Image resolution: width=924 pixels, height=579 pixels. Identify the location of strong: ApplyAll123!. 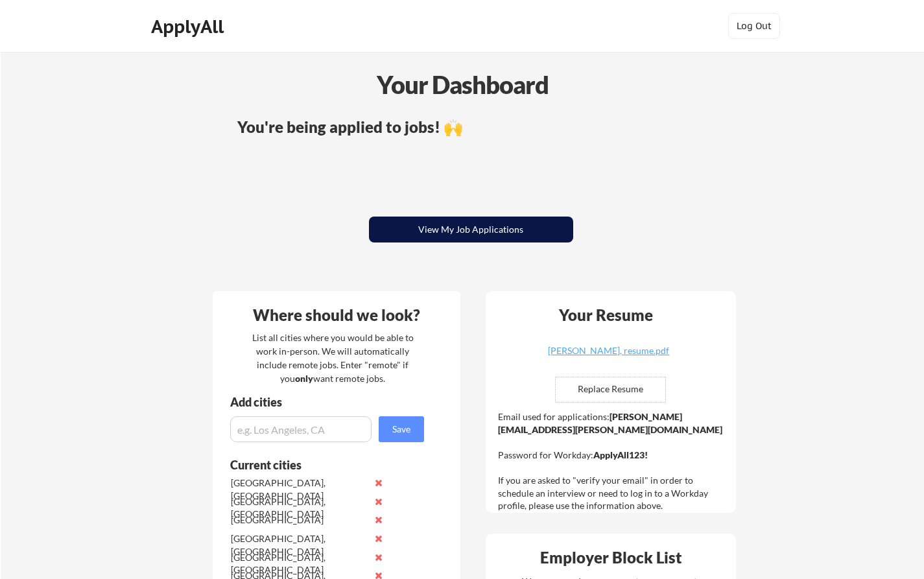
(620, 454).